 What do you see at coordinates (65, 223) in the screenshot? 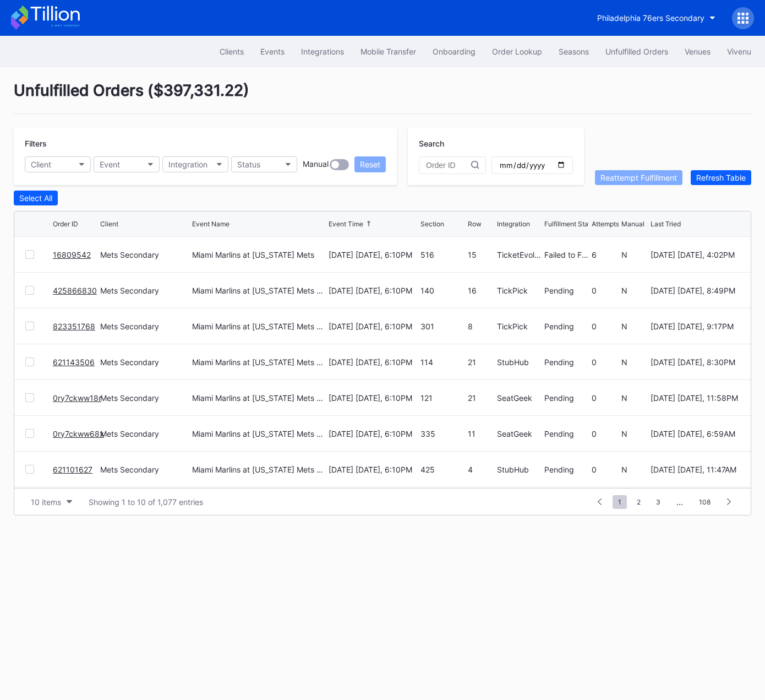
I see `div: Order ID` at bounding box center [65, 223].